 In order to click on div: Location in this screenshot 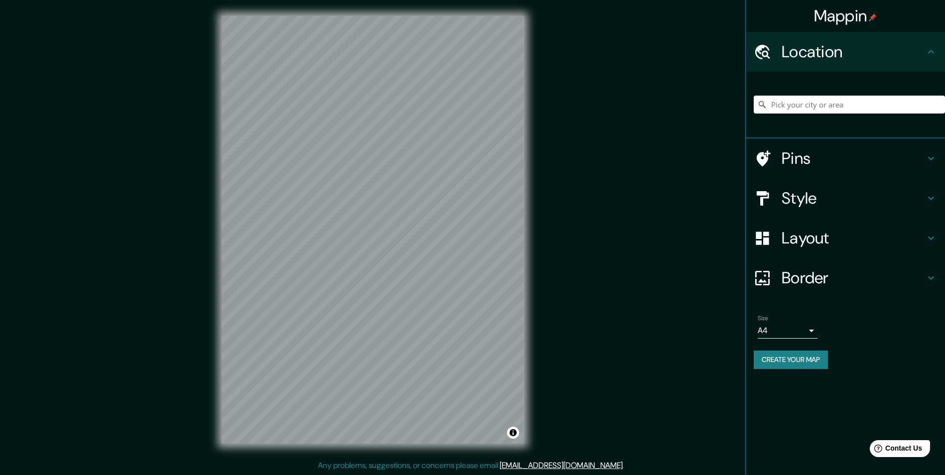, I will do `click(846, 52)`.